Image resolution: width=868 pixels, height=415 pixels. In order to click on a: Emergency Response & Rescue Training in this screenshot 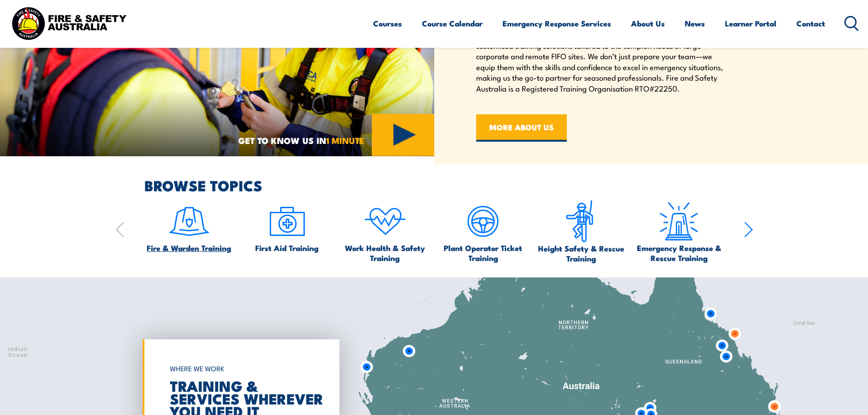, I will do `click(679, 232)`.